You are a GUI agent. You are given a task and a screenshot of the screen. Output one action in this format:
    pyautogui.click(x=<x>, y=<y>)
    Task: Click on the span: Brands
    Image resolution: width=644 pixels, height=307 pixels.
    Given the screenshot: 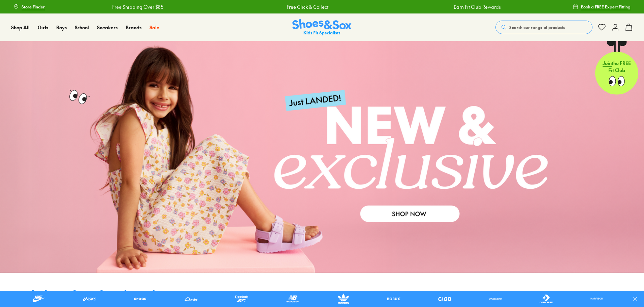 What is the action you would take?
    pyautogui.click(x=134, y=27)
    